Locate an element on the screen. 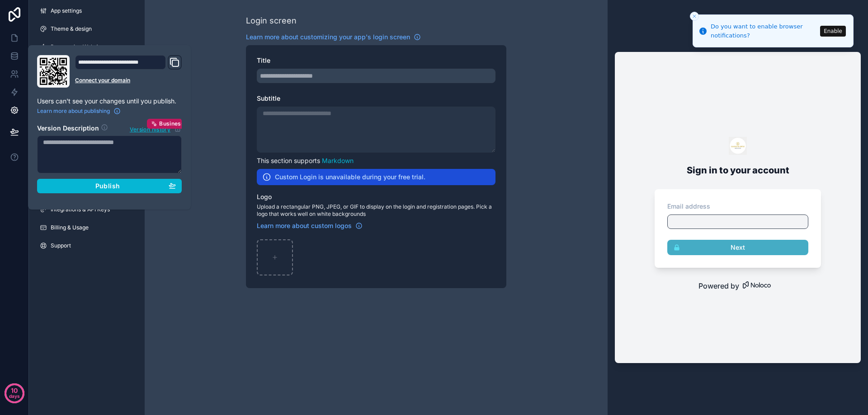 The width and height of the screenshot is (868, 415). h2: Sign in to your account is located at coordinates (738, 170).